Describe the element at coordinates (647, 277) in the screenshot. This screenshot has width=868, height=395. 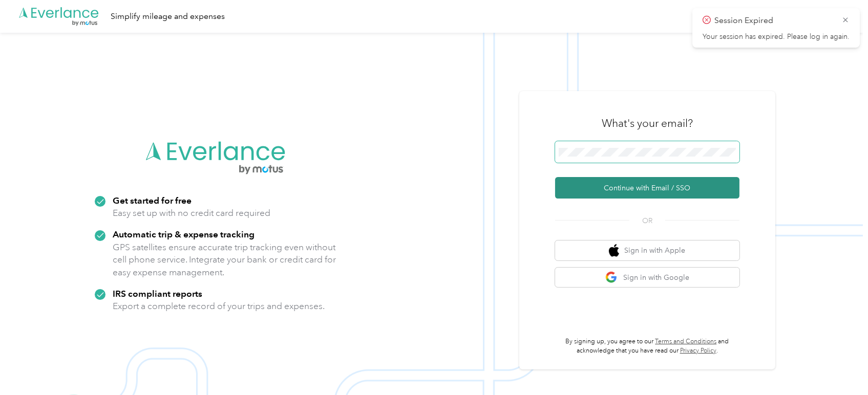
I see `button: google logoSign in with Google` at that location.